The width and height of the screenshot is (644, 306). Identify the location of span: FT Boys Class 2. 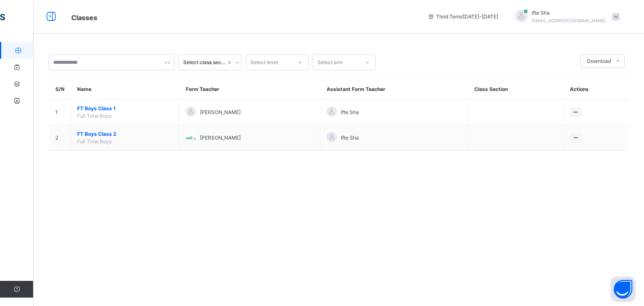
(125, 134).